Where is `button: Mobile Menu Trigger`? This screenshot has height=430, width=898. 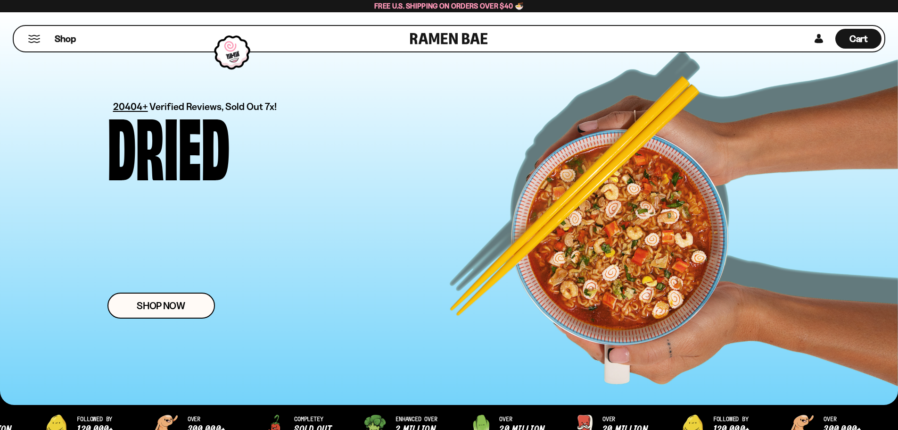 button: Mobile Menu Trigger is located at coordinates (34, 39).